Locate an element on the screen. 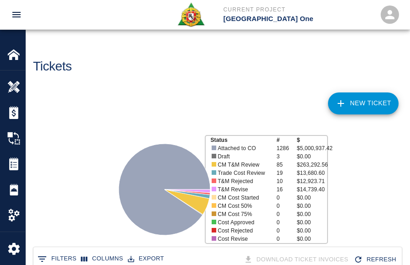  p: $12,923.71 is located at coordinates (312, 181).